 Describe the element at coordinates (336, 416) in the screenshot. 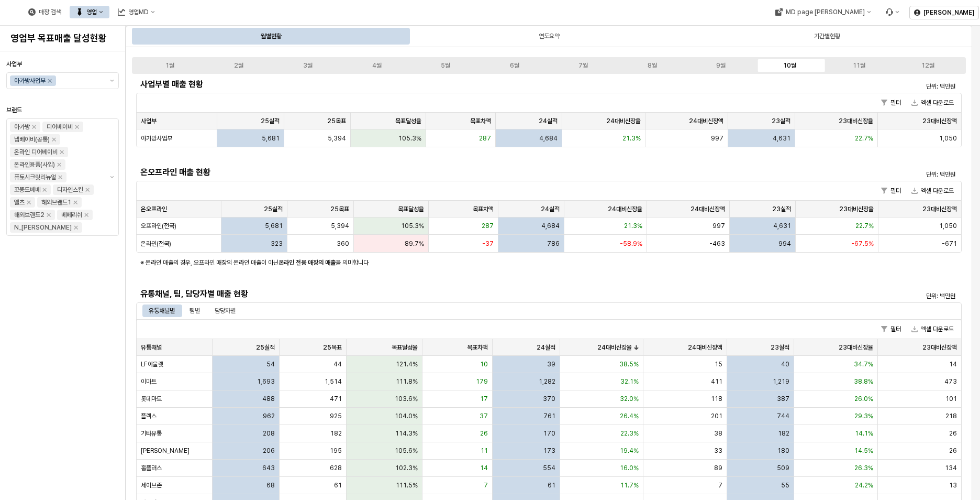

I see `span: 925` at that location.